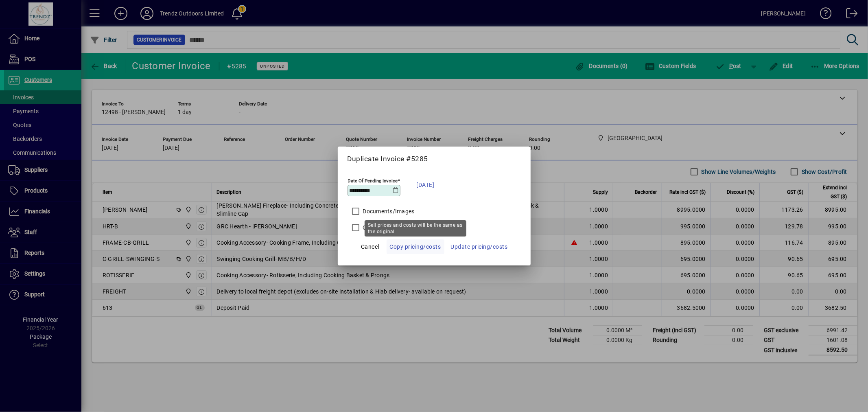  What do you see at coordinates (434, 159) in the screenshot?
I see `h5: Duplicate Invoice #5285` at bounding box center [434, 159].